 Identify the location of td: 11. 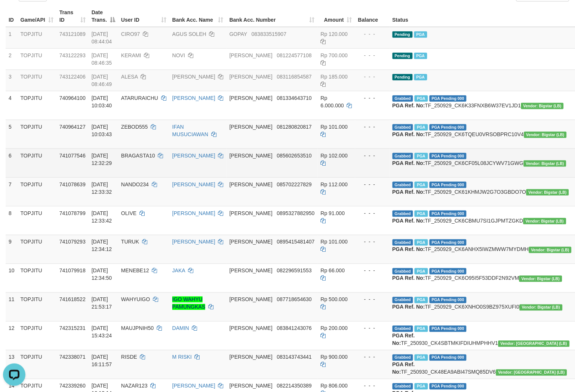
(11, 306).